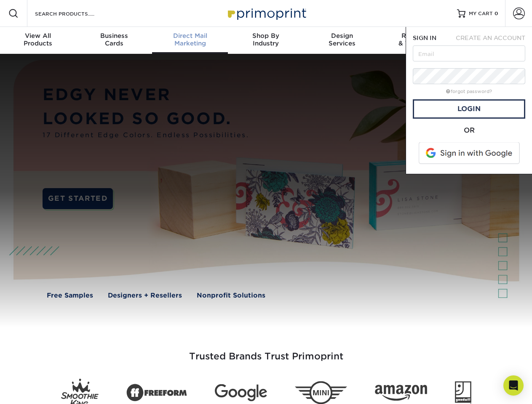 The image size is (532, 404). Describe the element at coordinates (190, 36) in the screenshot. I see `span: Direct Mail` at that location.